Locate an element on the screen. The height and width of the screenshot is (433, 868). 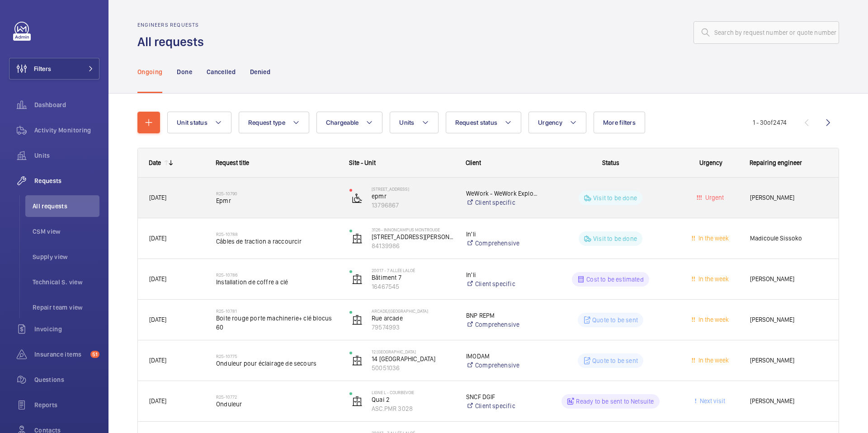
input: Search by request number or quote number is located at coordinates (767, 33).